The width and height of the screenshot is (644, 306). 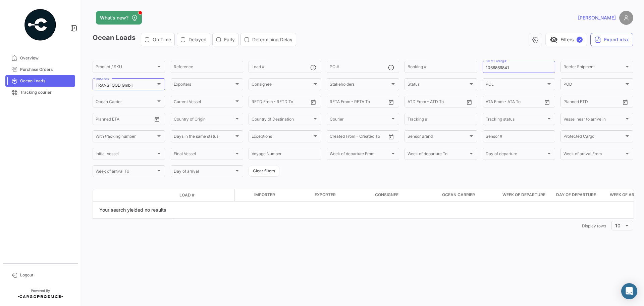 What do you see at coordinates (150, 195) in the screenshot?
I see `datatable-header-cell: Shipment Status` at bounding box center [150, 195].